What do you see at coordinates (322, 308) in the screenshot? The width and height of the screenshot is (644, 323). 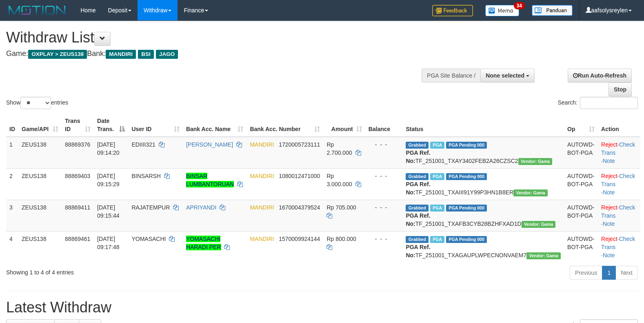 I see `h1: Latest Withdraw` at bounding box center [322, 308].